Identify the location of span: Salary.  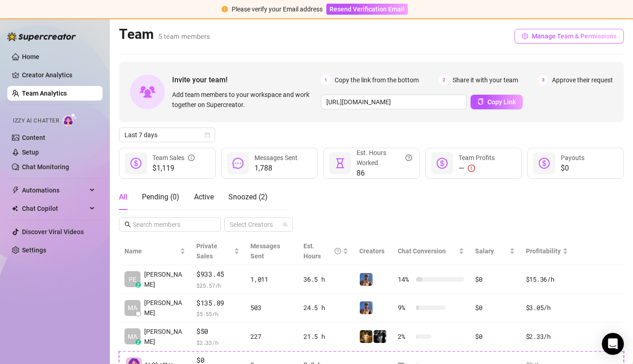
(484, 251).